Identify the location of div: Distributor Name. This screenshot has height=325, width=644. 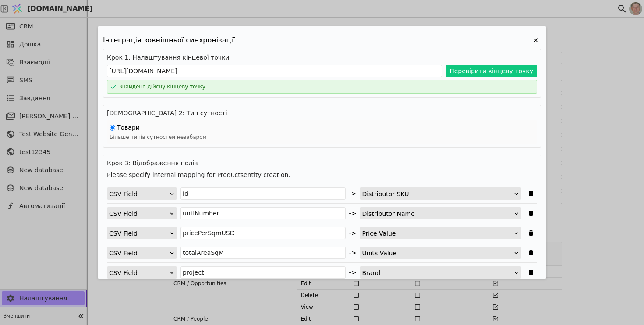
(438, 214).